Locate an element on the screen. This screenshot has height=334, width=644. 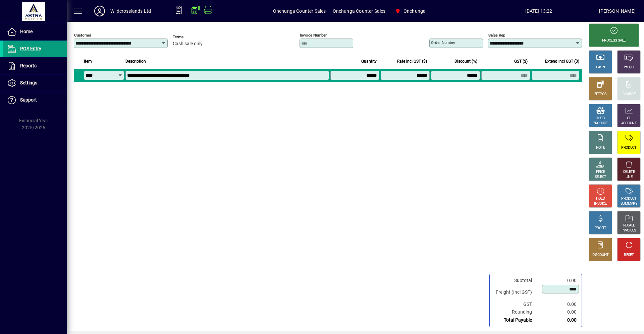
div: INVOICES is located at coordinates (629, 230).